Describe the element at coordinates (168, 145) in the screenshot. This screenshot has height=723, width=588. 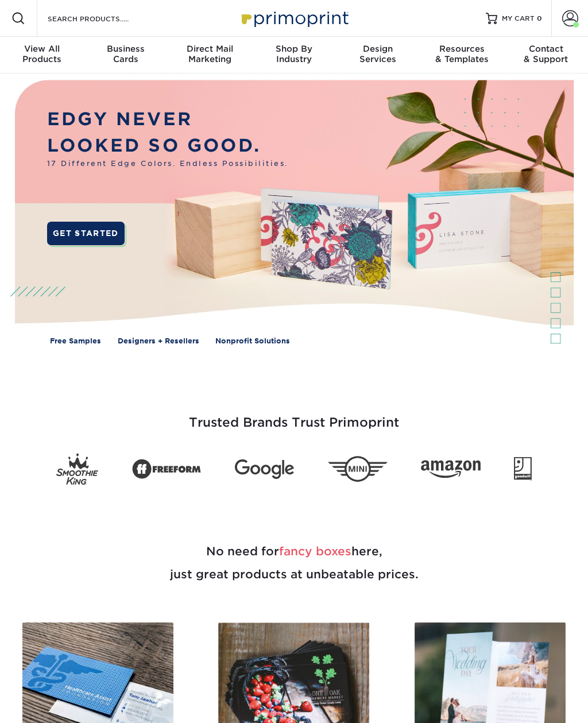
I see `p: LOOKED SO GOOD.` at that location.